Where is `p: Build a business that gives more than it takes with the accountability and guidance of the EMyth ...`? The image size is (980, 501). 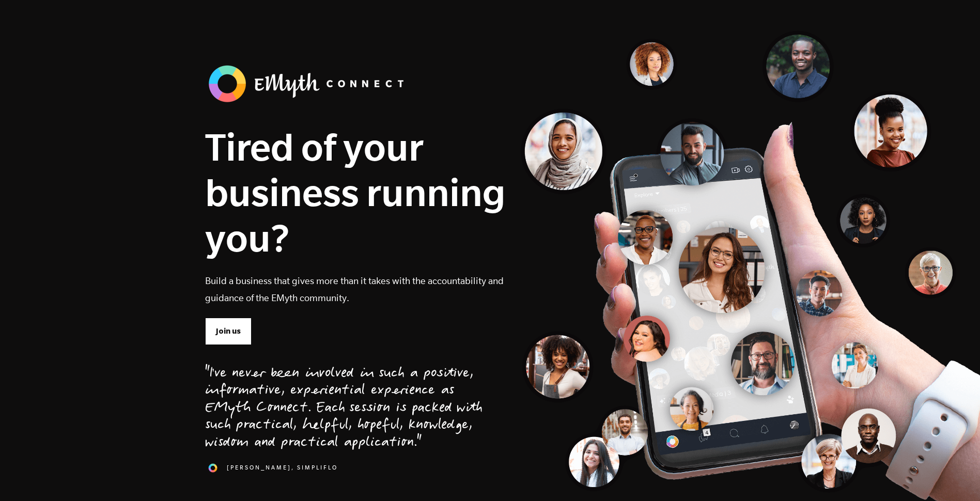
p: Build a business that gives more than it takes with the accountability and guidance of the EMyth ... is located at coordinates (355, 289).